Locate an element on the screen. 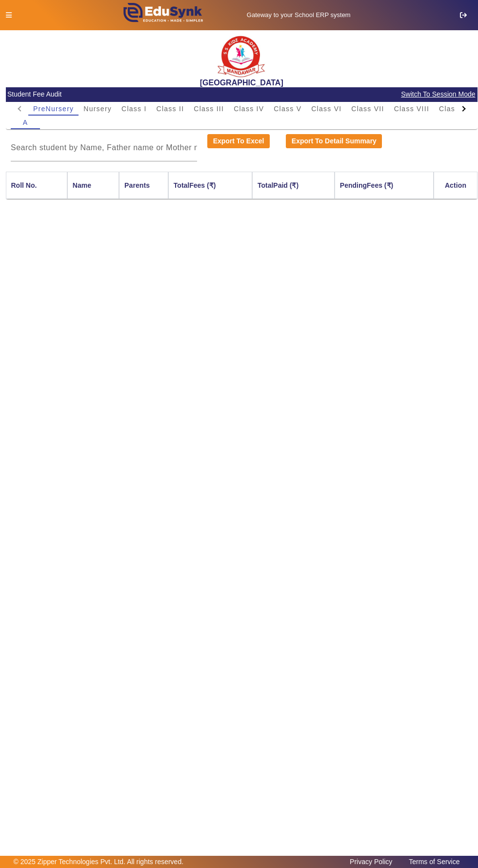 Image resolution: width=478 pixels, height=868 pixels. th: Parents is located at coordinates (143, 185).